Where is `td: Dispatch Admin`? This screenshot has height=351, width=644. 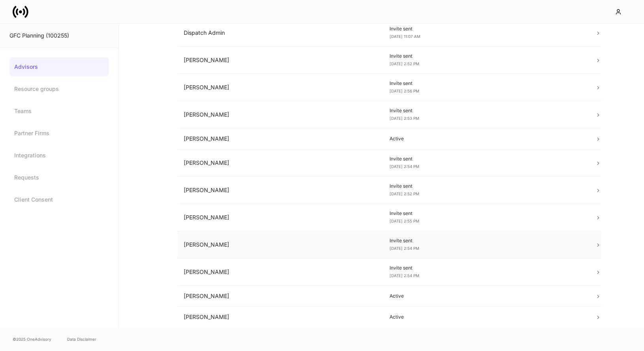 td: Dispatch Admin is located at coordinates (280, 33).